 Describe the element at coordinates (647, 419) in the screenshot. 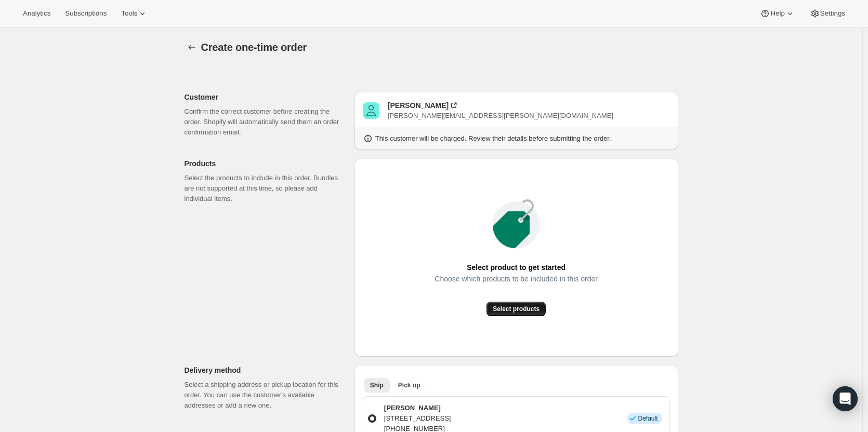

I see `span: Default` at that location.